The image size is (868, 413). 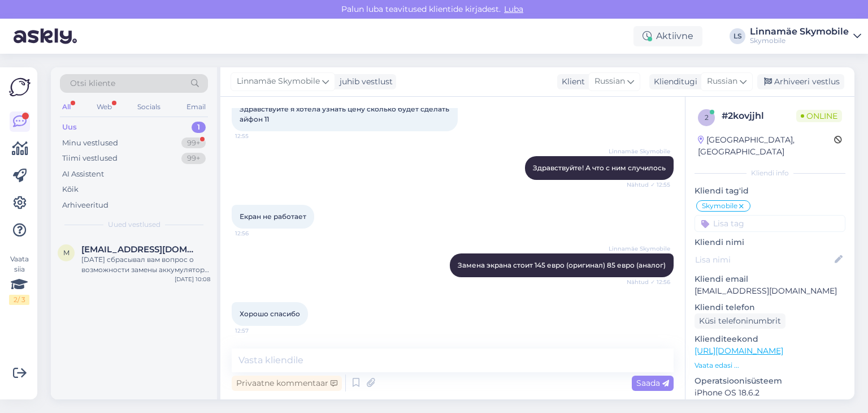 I want to click on p: iPhone OS 18.6.2, so click(x=770, y=392).